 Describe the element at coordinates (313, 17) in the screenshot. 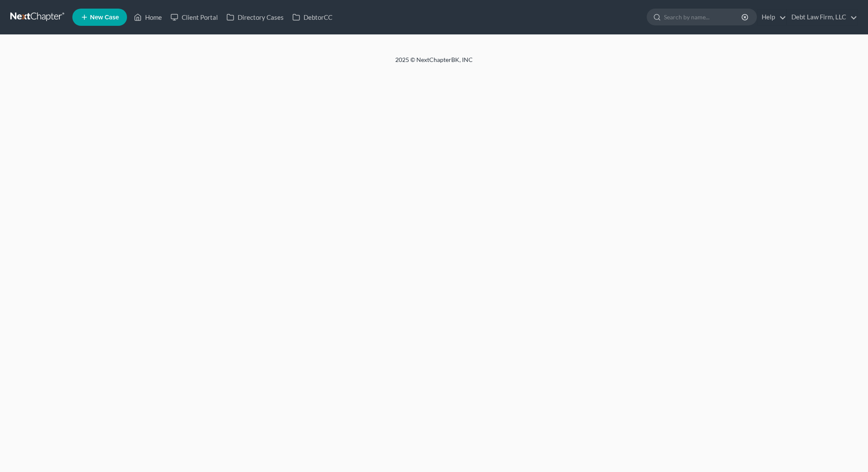

I see `a: DebtorCC` at that location.